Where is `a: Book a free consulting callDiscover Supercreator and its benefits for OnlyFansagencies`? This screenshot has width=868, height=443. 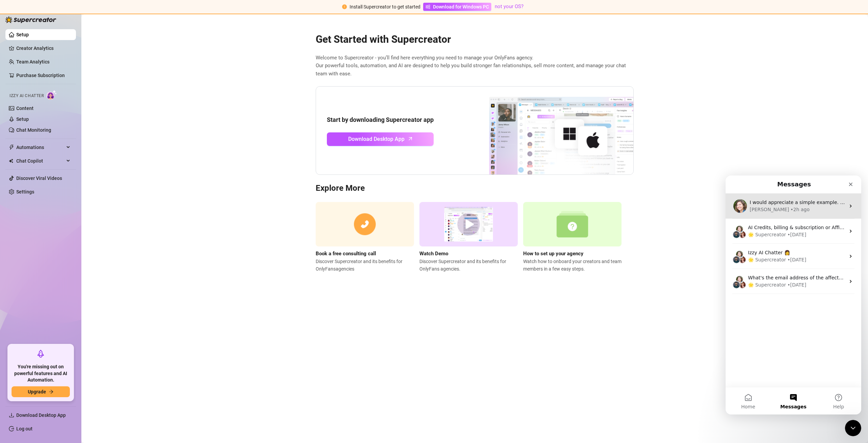 a: Book a free consulting callDiscover Supercreator and its benefits for OnlyFansagencies is located at coordinates (365, 237).